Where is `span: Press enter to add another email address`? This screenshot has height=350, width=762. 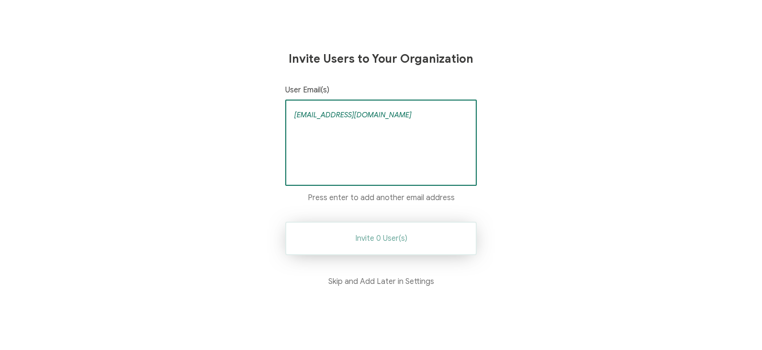 span: Press enter to add another email address is located at coordinates (381, 198).